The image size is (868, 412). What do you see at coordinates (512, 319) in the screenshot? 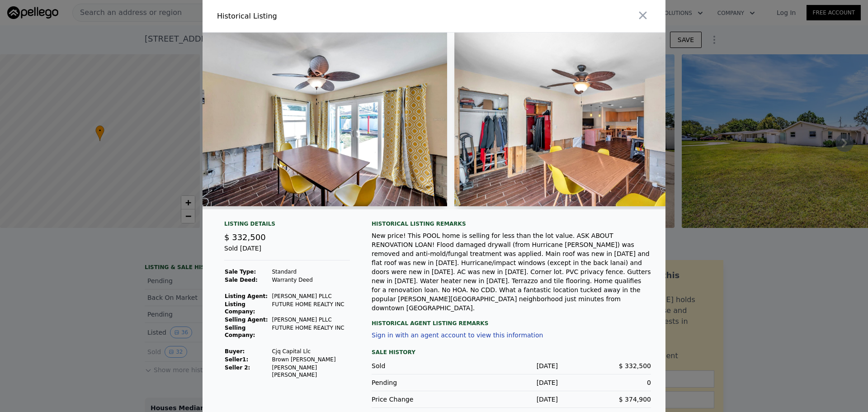
I see `div: Historical Agent Listing Remarks` at bounding box center [512, 319].